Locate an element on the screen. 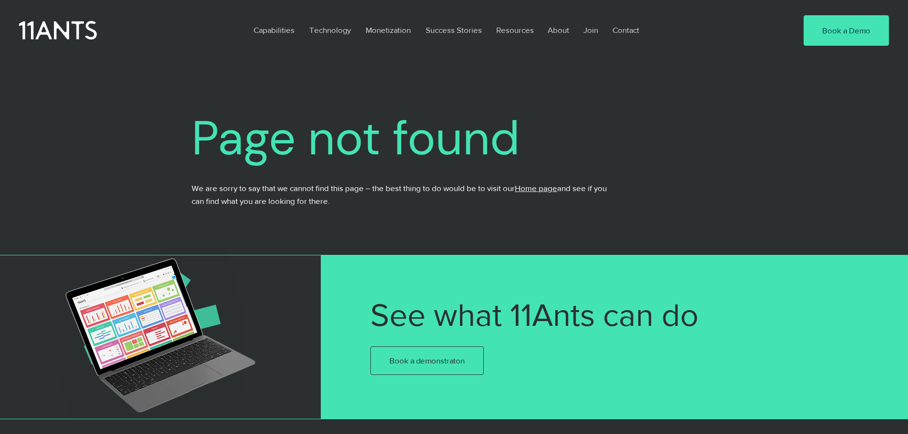 Image resolution: width=908 pixels, height=434 pixels. a: Technology is located at coordinates (330, 30).